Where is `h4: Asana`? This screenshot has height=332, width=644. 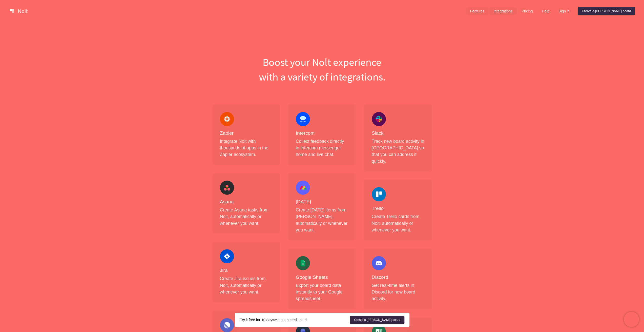
h4: Asana is located at coordinates (246, 202).